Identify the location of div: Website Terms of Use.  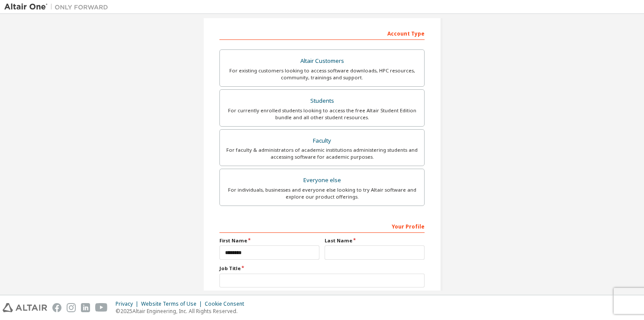
(173, 304).